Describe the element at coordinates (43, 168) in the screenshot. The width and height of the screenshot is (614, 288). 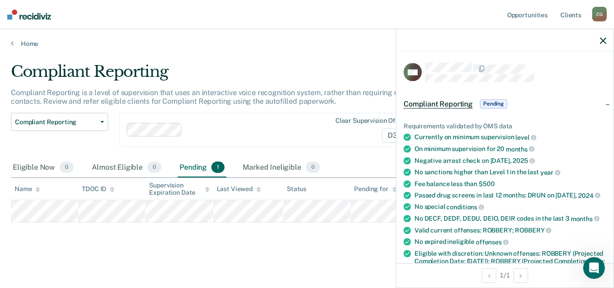
I see `div: Eligible Now` at that location.